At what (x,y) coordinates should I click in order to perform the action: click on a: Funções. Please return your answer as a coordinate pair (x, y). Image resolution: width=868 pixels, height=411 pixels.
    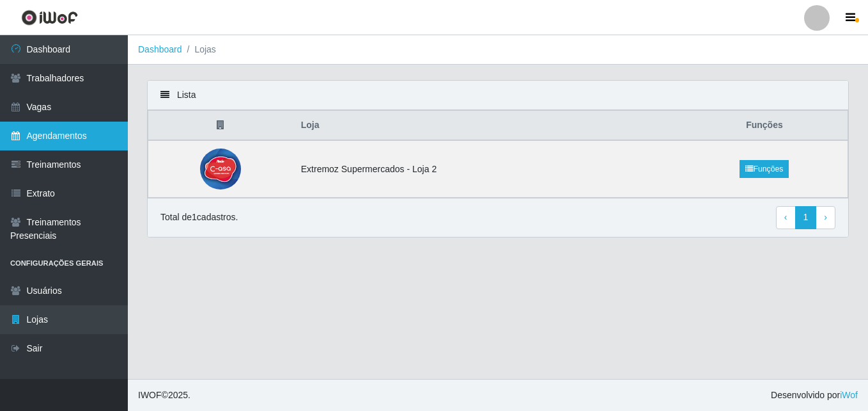
    Looking at the image, I should click on (764, 169).